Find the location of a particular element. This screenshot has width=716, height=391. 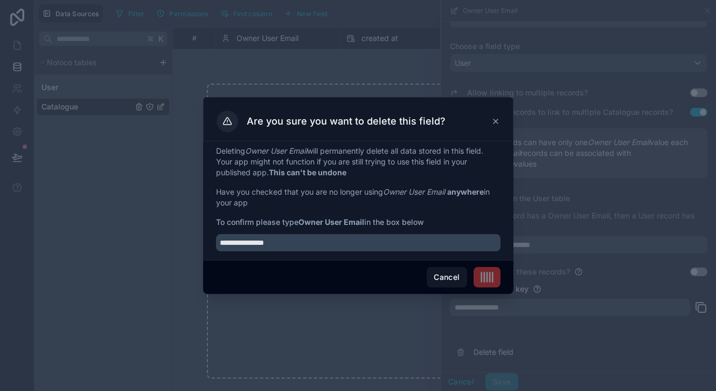

h3: Are you sure you want to delete this field? is located at coordinates (346, 121).